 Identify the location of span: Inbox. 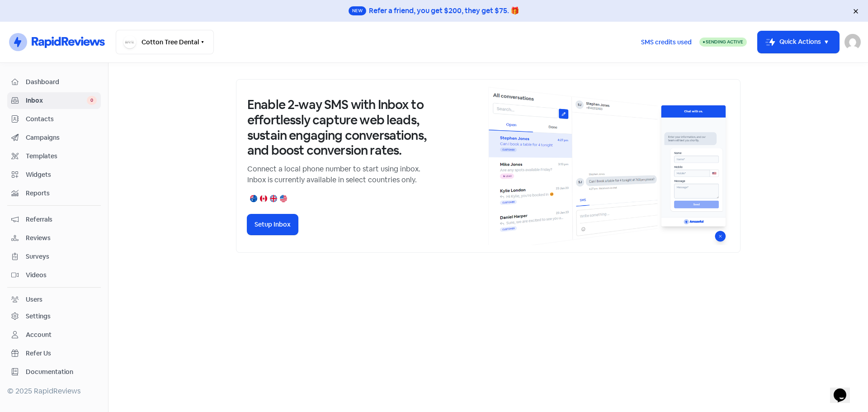
(56, 100).